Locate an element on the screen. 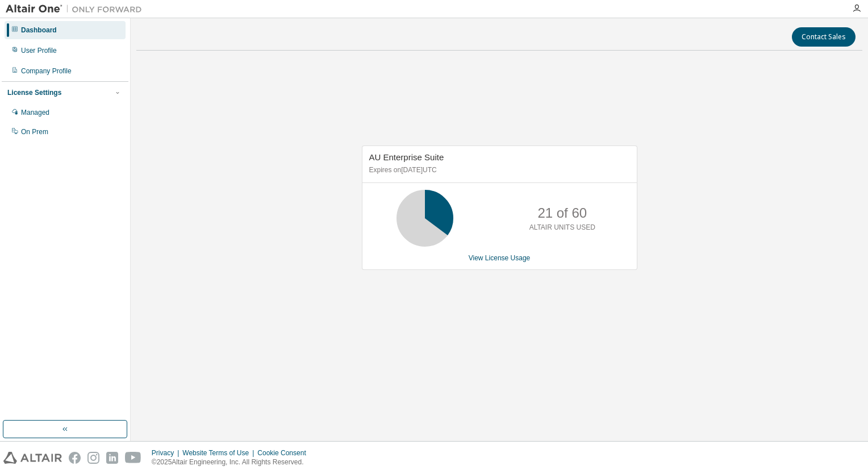 The height and width of the screenshot is (474, 868). p: ALTAIR UNITS USED is located at coordinates (563, 227).